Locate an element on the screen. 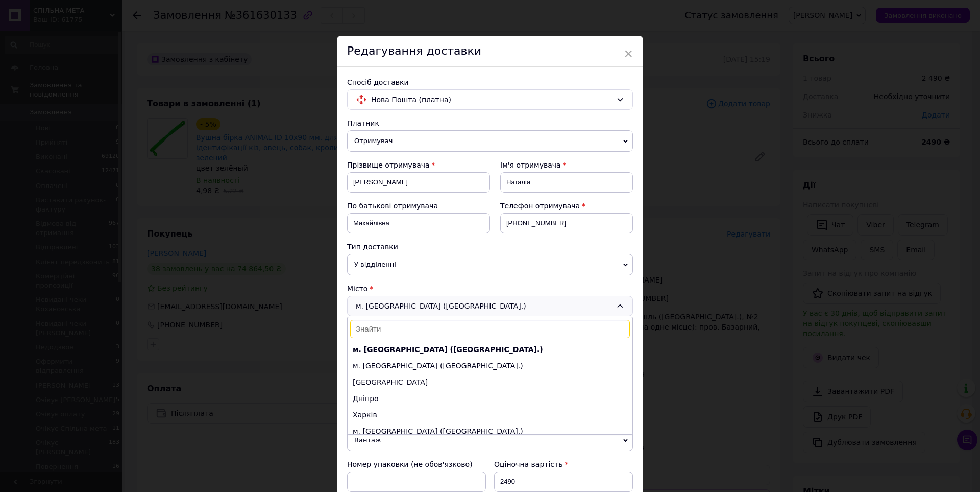 This screenshot has height=492, width=980. span: Нова Пошта (платна) is located at coordinates (492, 100).